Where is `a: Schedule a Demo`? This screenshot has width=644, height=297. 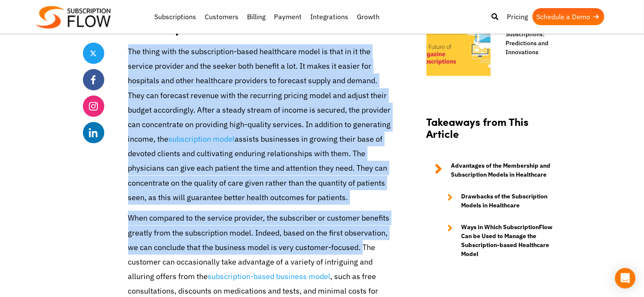
a: Schedule a Demo is located at coordinates (568, 17).